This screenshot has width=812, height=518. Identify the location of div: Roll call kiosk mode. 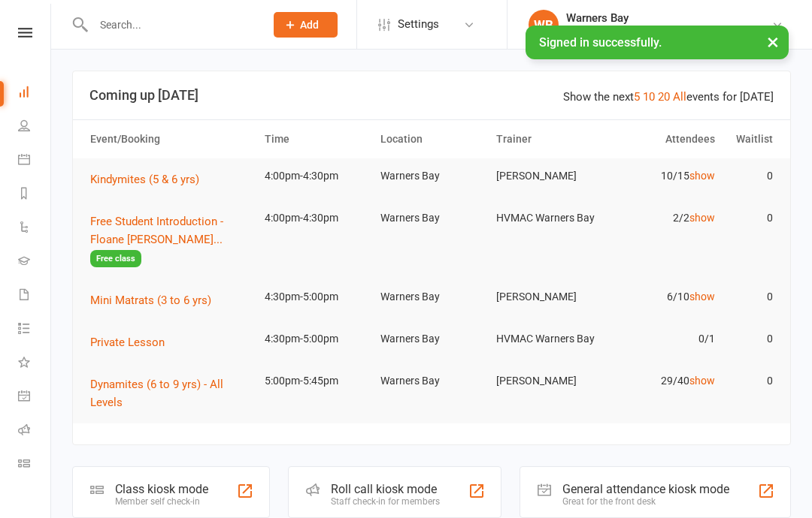
(384, 489).